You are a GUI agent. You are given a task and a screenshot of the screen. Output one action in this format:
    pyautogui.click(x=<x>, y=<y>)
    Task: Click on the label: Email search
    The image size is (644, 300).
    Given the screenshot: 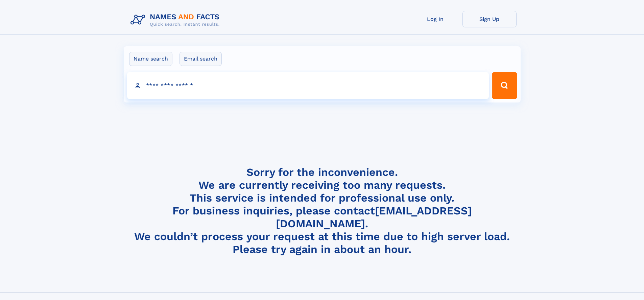 What is the action you would take?
    pyautogui.click(x=201, y=59)
    